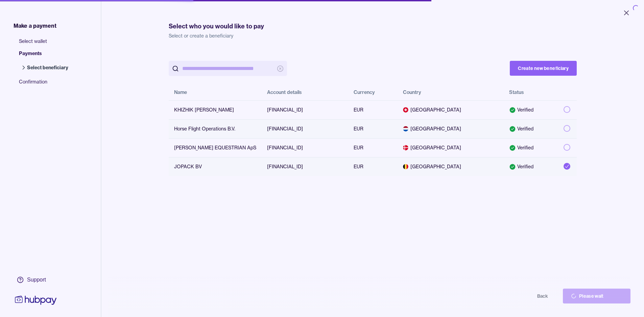  I want to click on th: Status, so click(531, 93).